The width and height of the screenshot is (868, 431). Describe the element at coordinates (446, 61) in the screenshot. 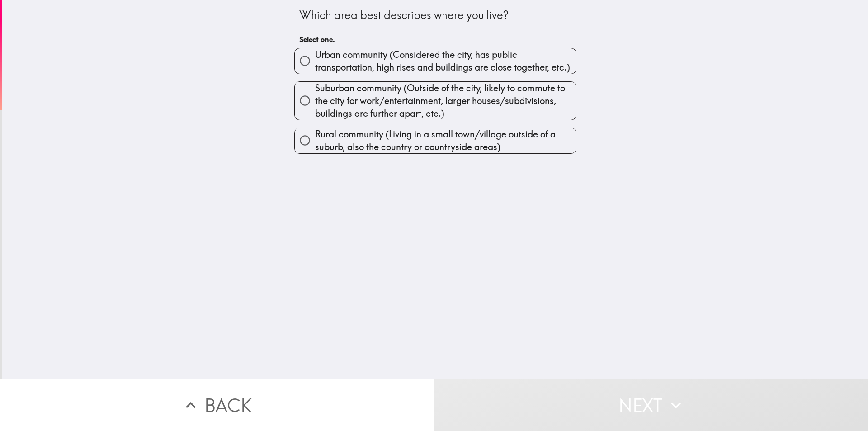

I see `span: Urban community (Considered the city, has public transportation, high rises and buildings are clo...` at that location.